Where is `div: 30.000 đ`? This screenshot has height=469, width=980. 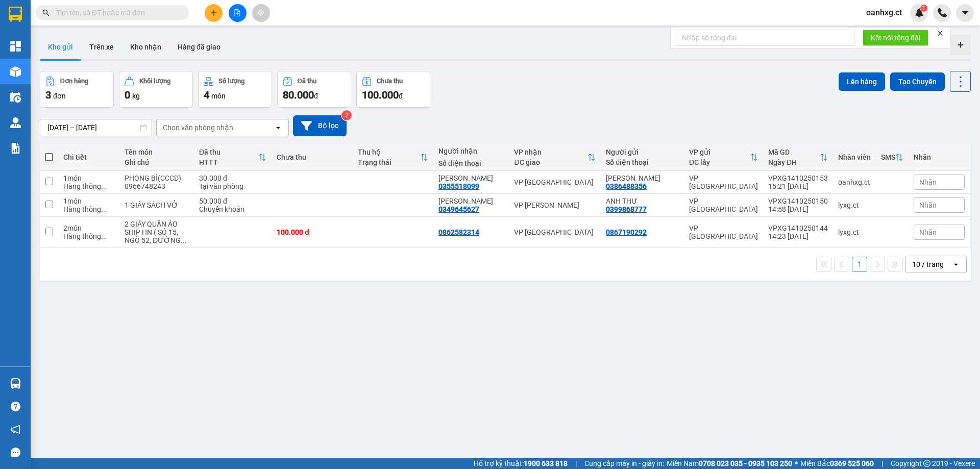
div: 30.000 đ is located at coordinates (232, 178).